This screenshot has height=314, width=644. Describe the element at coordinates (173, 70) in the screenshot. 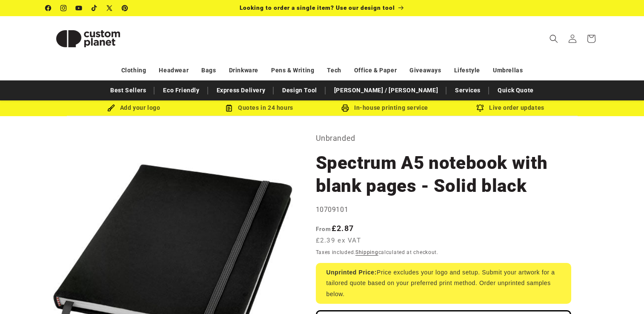

I see `a: Headwear` at that location.